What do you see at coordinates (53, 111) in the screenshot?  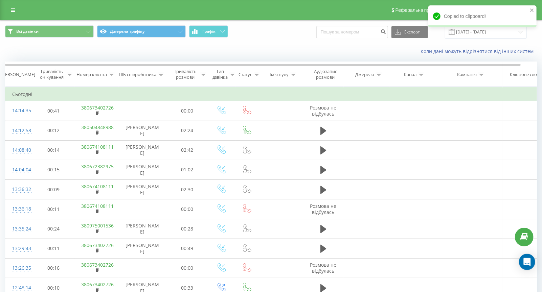 I see `td: 00:41` at bounding box center [53, 111].